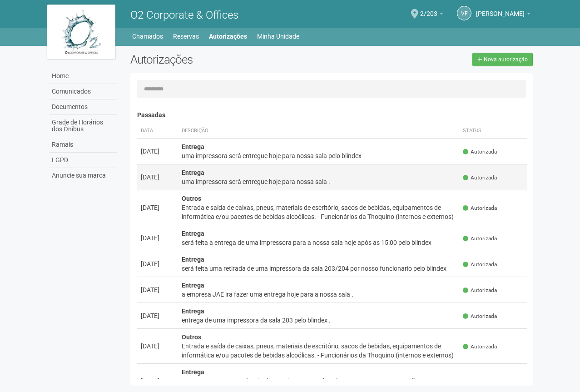 The width and height of the screenshot is (580, 392). Describe the element at coordinates (186, 36) in the screenshot. I see `a: Reservas` at that location.